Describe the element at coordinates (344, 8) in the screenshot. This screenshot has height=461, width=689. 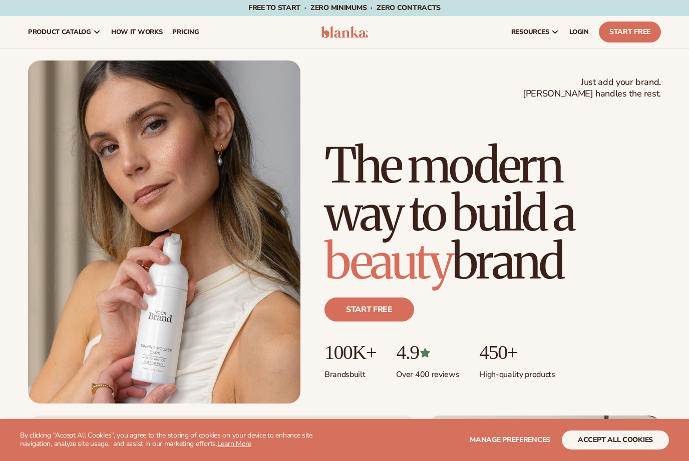
I see `span: Free to start · ZERO minimums · ZERO contracts` at that location.